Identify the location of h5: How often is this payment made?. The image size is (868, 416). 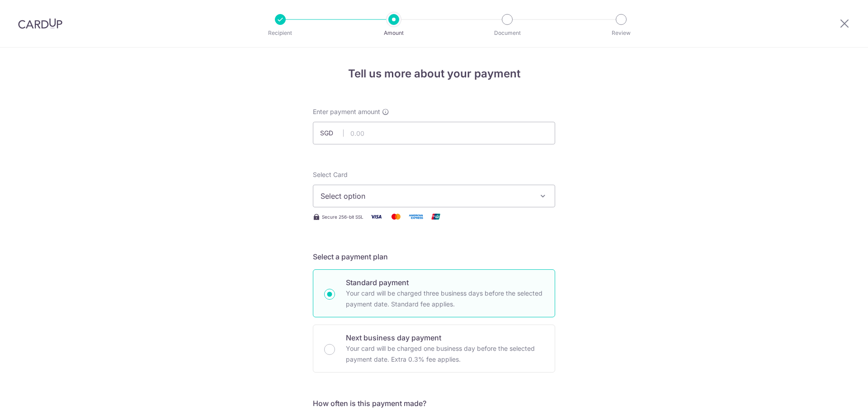
(434, 403).